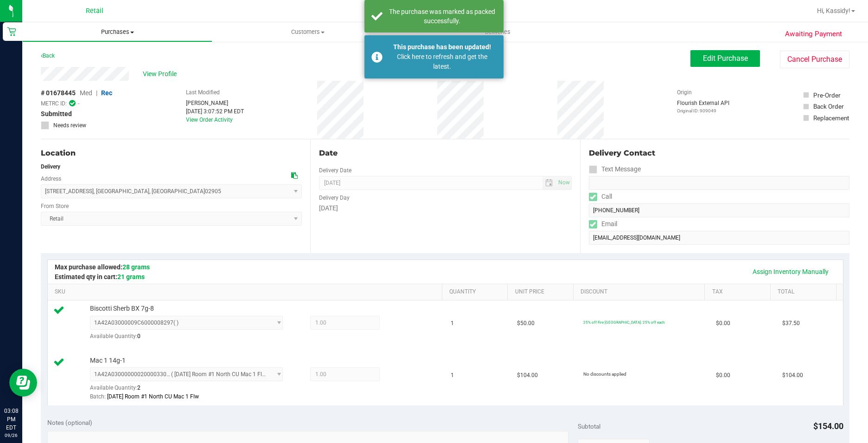 The width and height of the screenshot is (868, 443). What do you see at coordinates (335, 170) in the screenshot?
I see `label: Delivery Date` at bounding box center [335, 170].